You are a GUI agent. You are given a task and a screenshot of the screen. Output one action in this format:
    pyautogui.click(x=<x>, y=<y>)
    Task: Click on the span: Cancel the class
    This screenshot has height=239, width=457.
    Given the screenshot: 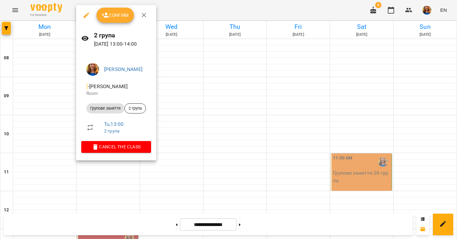 What is the action you would take?
    pyautogui.click(x=116, y=147)
    